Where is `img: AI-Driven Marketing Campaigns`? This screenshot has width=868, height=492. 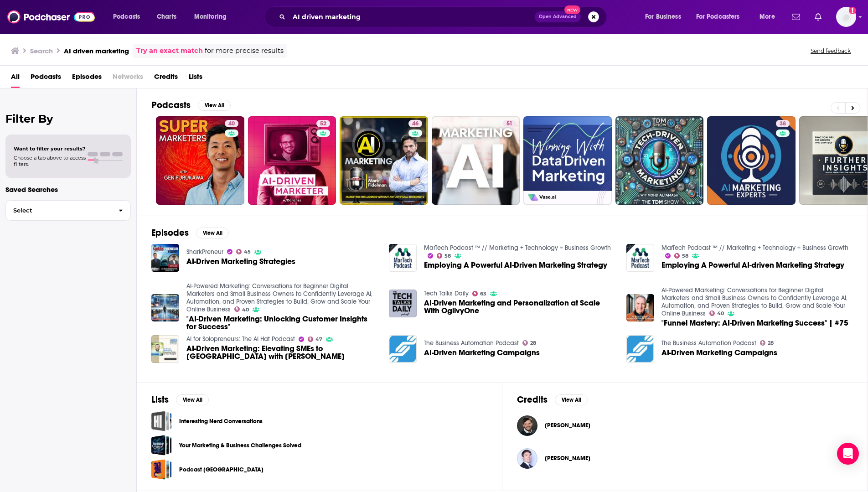
img: AI-Driven Marketing Campaigns is located at coordinates (640, 349).